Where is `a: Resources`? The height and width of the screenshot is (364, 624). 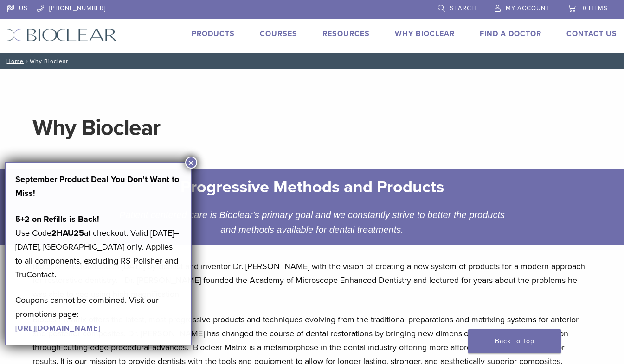 a: Resources is located at coordinates (346, 34).